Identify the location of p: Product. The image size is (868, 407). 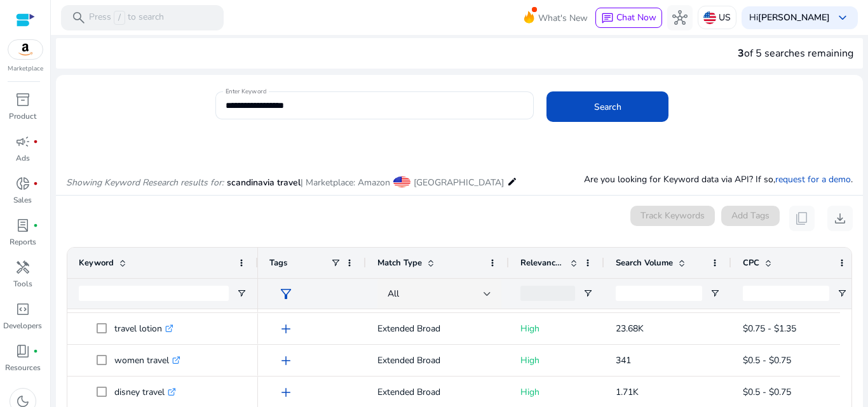
(22, 116).